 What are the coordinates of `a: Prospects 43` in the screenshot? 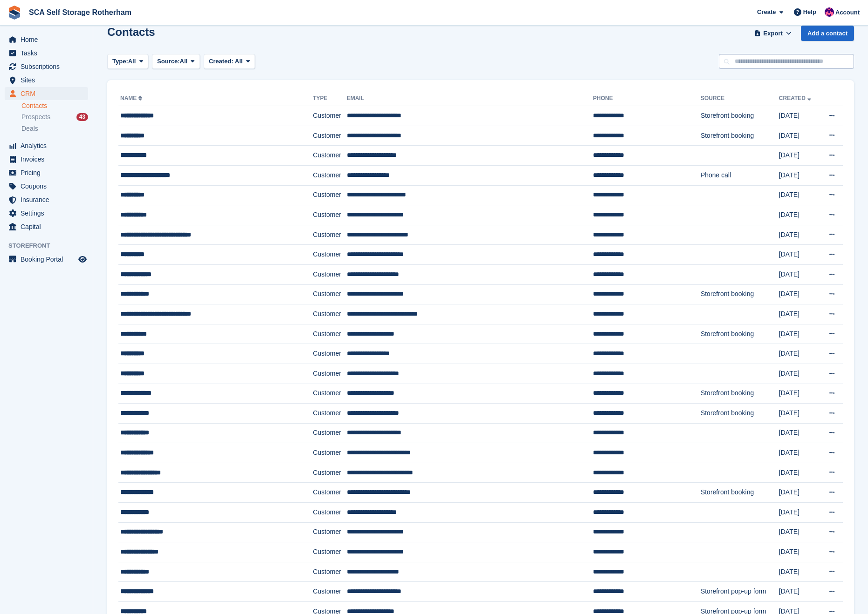 It's located at (54, 117).